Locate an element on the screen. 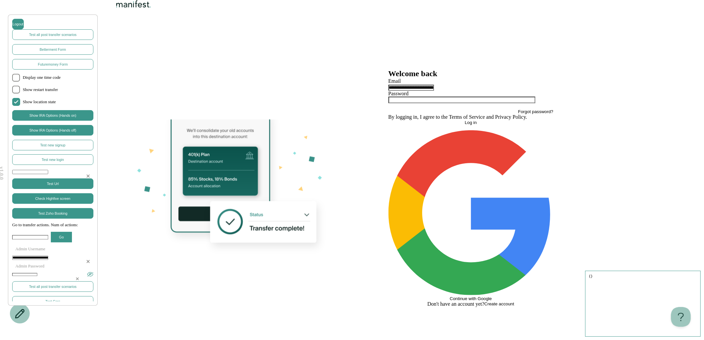  button: Log in is located at coordinates (471, 122).